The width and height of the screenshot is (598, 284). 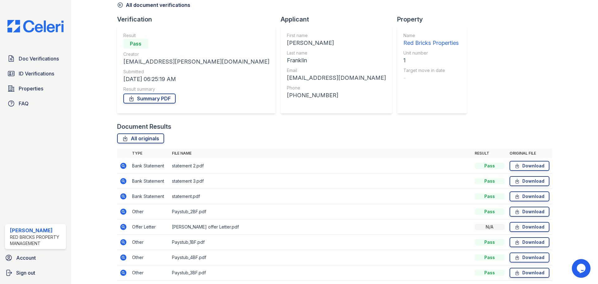 What do you see at coordinates (36, 273) in the screenshot?
I see `button: Sign out` at bounding box center [36, 273].